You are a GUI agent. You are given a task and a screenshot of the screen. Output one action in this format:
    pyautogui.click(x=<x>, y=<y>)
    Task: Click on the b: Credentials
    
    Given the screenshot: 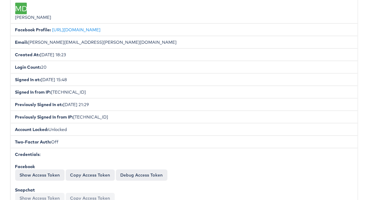 What is the action you would take?
    pyautogui.click(x=27, y=155)
    